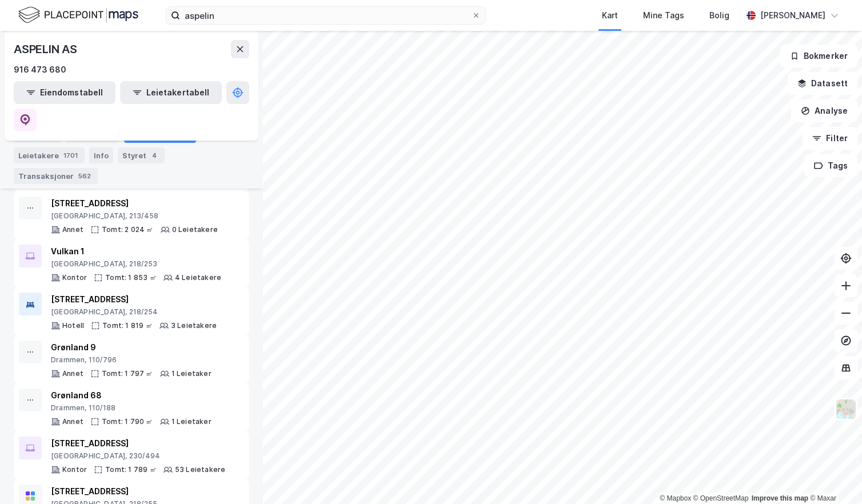 The width and height of the screenshot is (862, 504). I want to click on a: Improve this map, so click(780, 498).